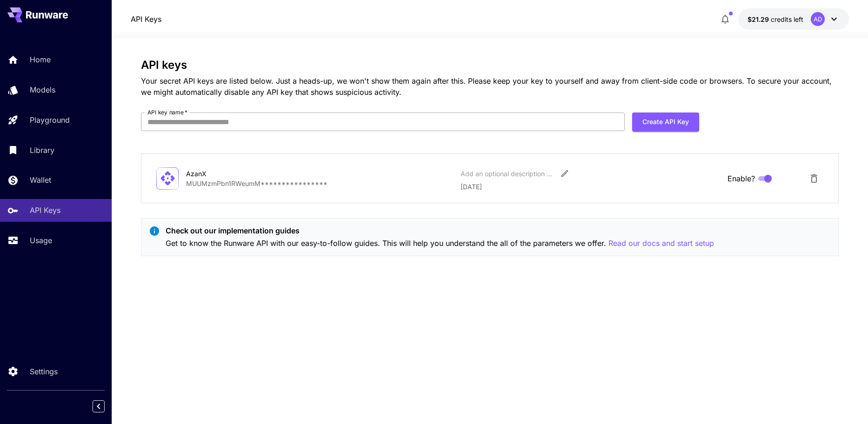  What do you see at coordinates (146, 19) in the screenshot?
I see `a: API Keys` at bounding box center [146, 19].